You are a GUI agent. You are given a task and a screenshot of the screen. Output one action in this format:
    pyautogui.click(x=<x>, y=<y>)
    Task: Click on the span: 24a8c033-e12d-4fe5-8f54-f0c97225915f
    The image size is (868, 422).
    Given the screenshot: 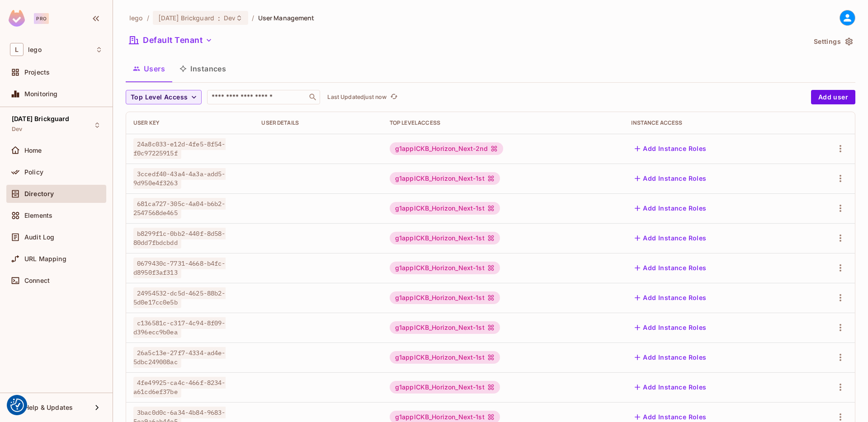 What is the action you would take?
    pyautogui.click(x=180, y=149)
    